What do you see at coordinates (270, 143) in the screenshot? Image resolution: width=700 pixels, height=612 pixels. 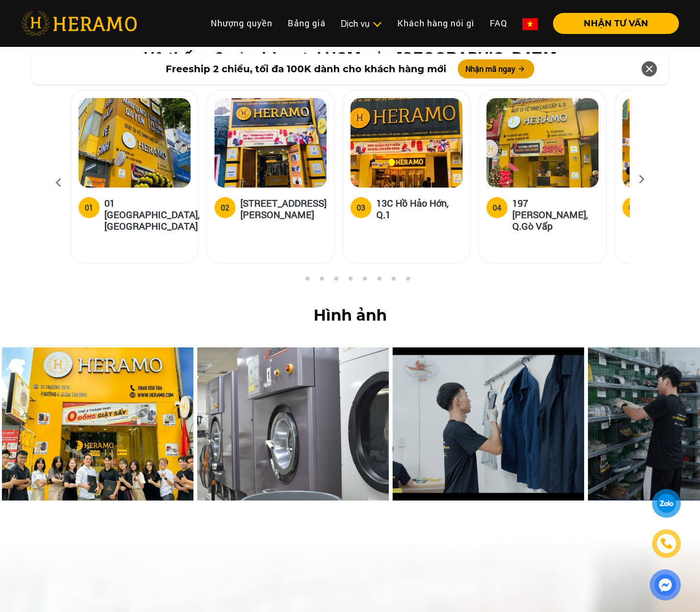 I see `img: heramo-18a-71-nguyen-thi-minh-khai-quan-1` at bounding box center [270, 143].